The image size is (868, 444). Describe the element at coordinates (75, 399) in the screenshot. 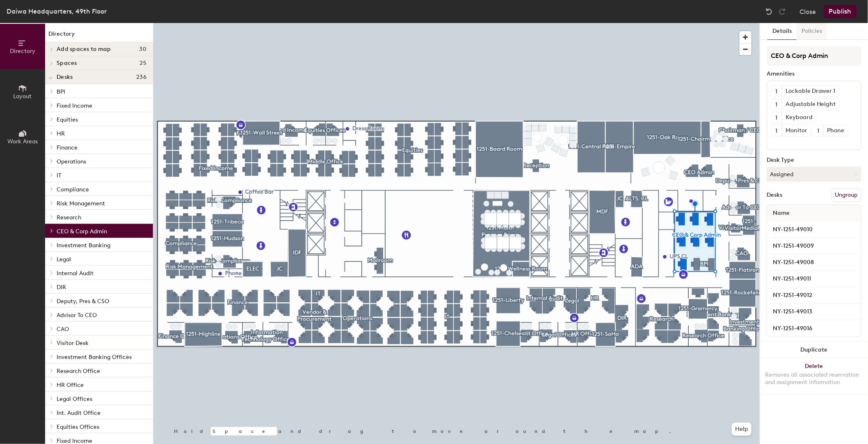

I see `span: Legal Offices` at that location.